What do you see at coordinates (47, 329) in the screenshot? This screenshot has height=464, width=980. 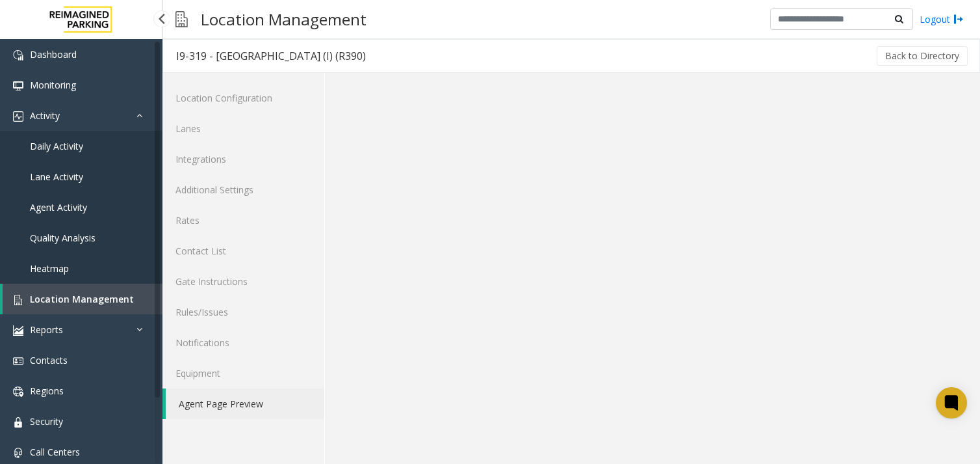 I see `span: Reports` at bounding box center [47, 329].